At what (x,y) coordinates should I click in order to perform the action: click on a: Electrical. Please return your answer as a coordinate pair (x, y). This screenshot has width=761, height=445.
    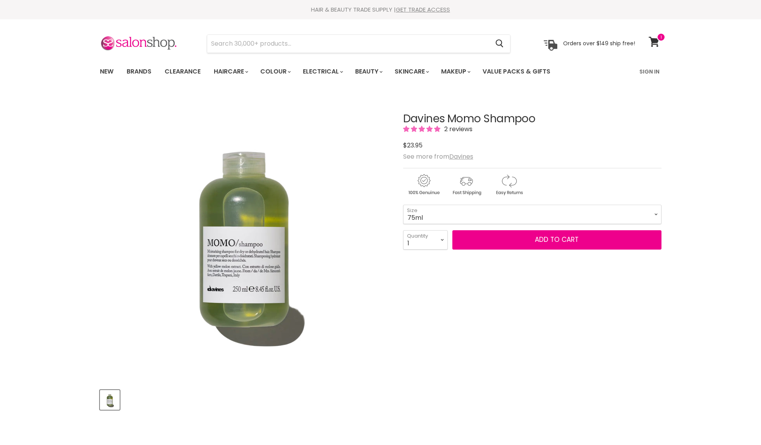
    Looking at the image, I should click on (322, 72).